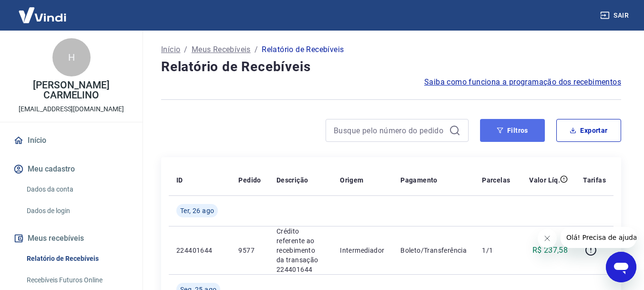 This screenshot has width=644, height=290. What do you see at coordinates (77, 259) in the screenshot?
I see `a: Relatório de Recebíveis` at bounding box center [77, 259].